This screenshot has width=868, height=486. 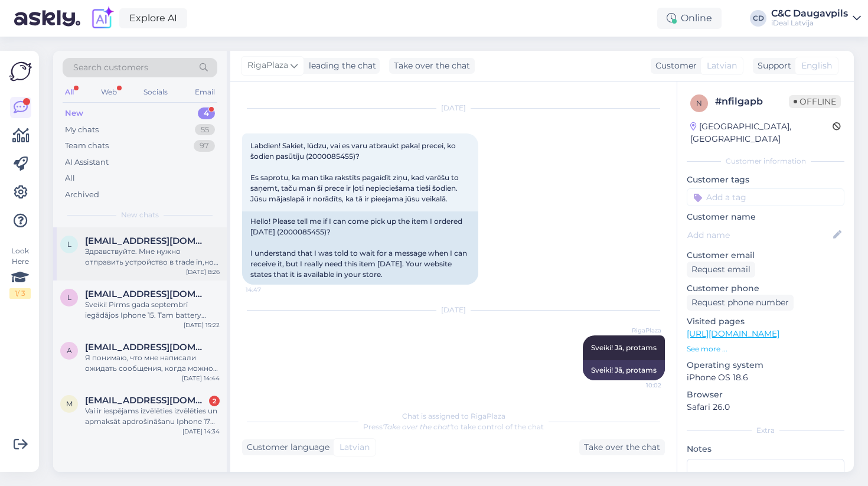 What do you see at coordinates (355, 171) in the screenshot?
I see `span: Labdien! Sakiet, lūdzu, vai es varu atbraukt pakaļ precei, ko šodien pasūtīju (2000085455)? Es sa...` at bounding box center [355, 171].